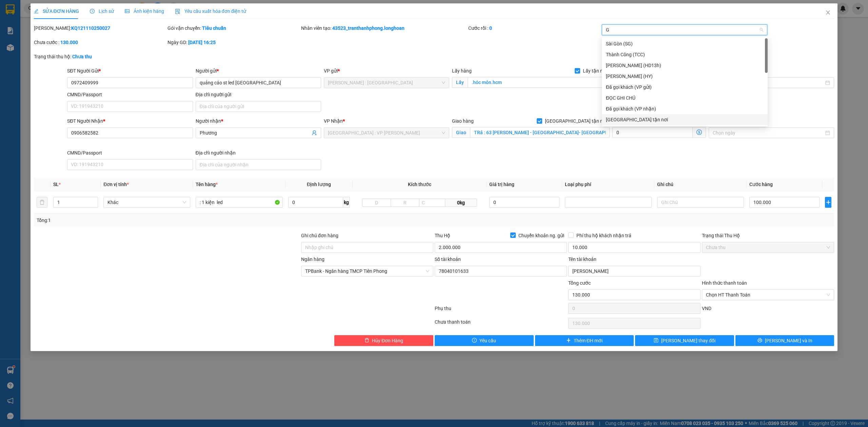  Describe the element at coordinates (460, 82) in the screenshot. I see `span: Lấy` at that location.